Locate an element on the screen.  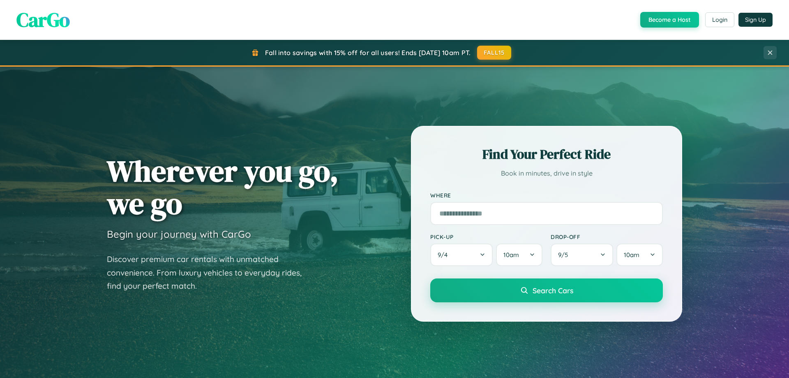
h3: Begin your journey with CarGo is located at coordinates (179, 234).